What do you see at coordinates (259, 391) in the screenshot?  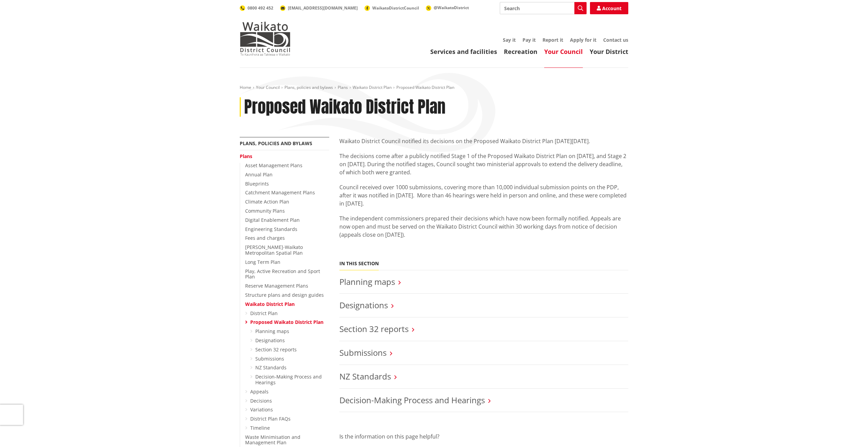 I see `a: Appeals` at bounding box center [259, 391].